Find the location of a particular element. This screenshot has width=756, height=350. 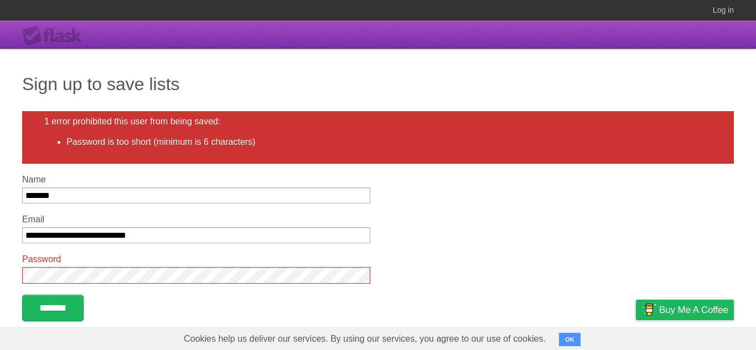

h1: Sign up to save lists is located at coordinates (378, 84).